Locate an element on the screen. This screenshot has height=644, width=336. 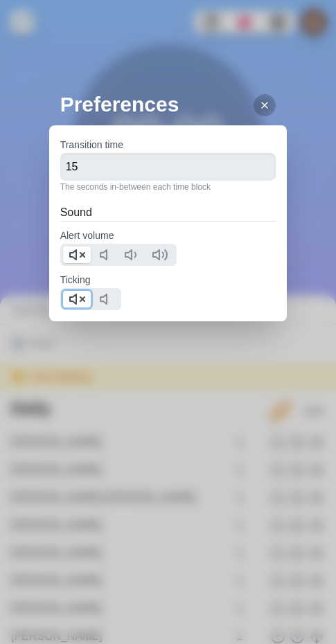
label: Ticking is located at coordinates (76, 280).